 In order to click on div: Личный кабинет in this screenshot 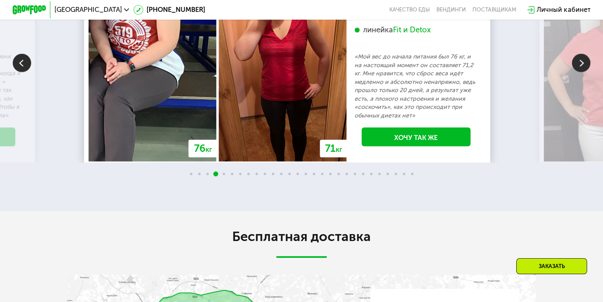, I will do `click(563, 10)`.